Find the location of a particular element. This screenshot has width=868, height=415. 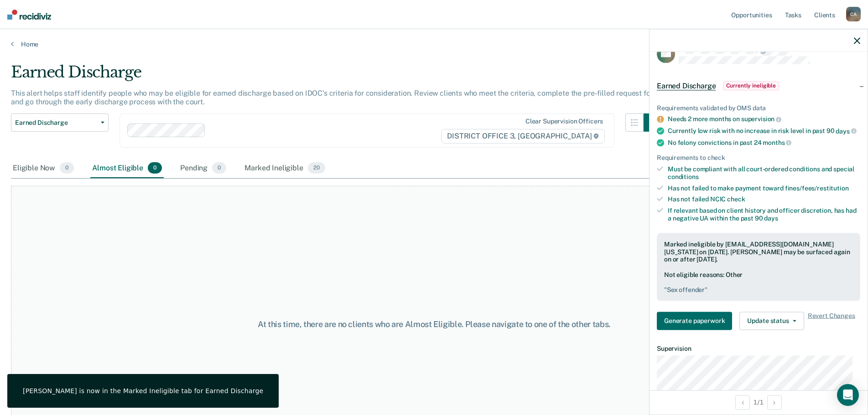

dt: Supervision is located at coordinates (758, 348).